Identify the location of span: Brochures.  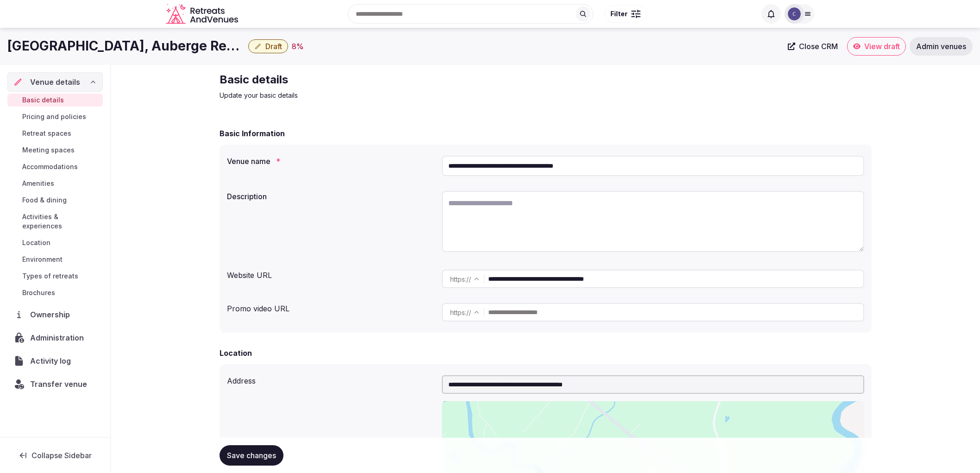
(39, 293).